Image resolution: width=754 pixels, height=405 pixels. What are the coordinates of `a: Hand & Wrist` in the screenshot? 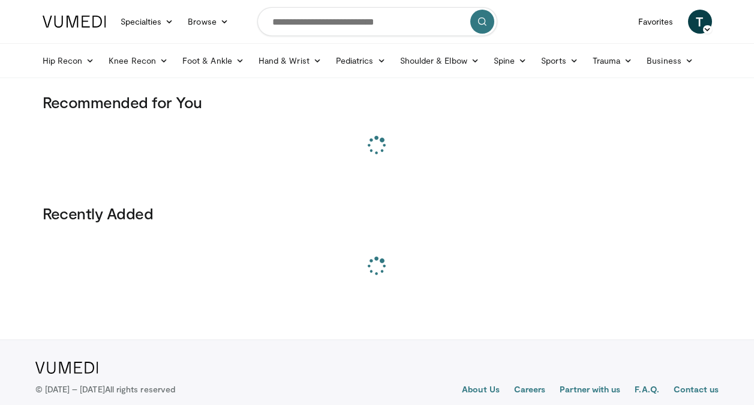 It's located at (290, 61).